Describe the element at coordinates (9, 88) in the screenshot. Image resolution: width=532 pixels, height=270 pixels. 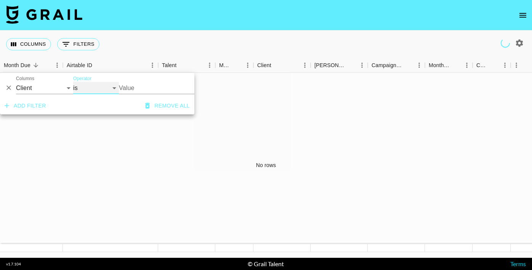
I see `button: Delete` at that location.